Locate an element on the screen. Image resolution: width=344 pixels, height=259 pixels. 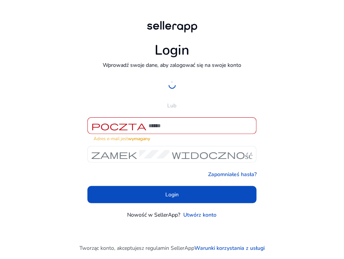
font: Lub is located at coordinates (172, 105).